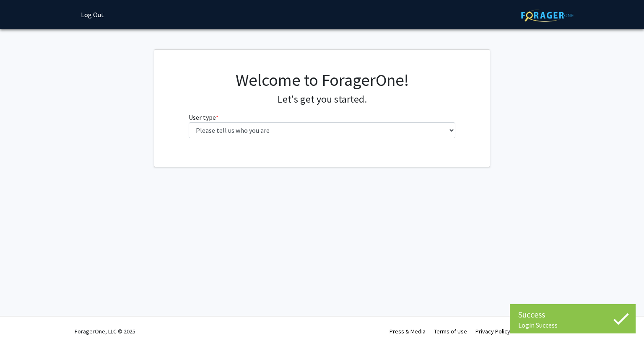 This screenshot has height=346, width=644. Describe the element at coordinates (493, 331) in the screenshot. I see `a: Privacy Policy` at that location.